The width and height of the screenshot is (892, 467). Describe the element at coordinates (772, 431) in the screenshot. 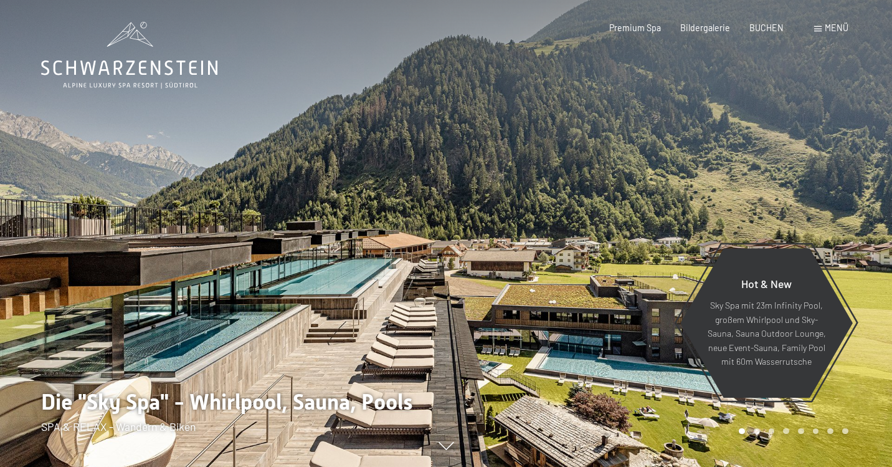

I see `div: Carousel Page 3` at that location.